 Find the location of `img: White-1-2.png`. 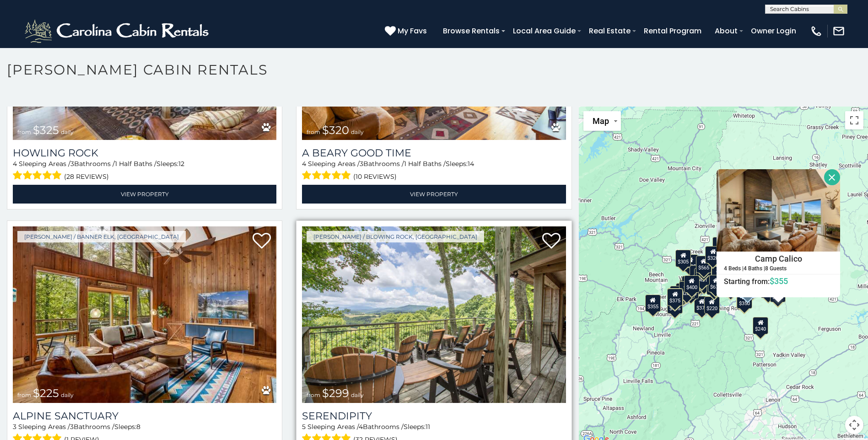

img: White-1-2.png is located at coordinates (117, 31).